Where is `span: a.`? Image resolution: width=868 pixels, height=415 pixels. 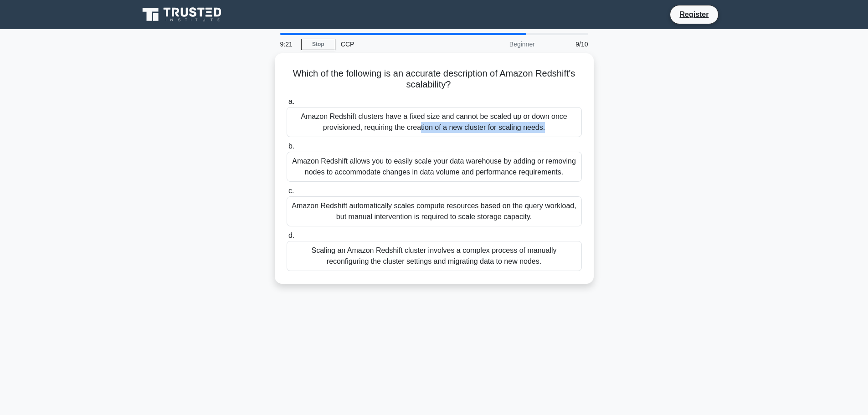 span: a. is located at coordinates (291, 101).